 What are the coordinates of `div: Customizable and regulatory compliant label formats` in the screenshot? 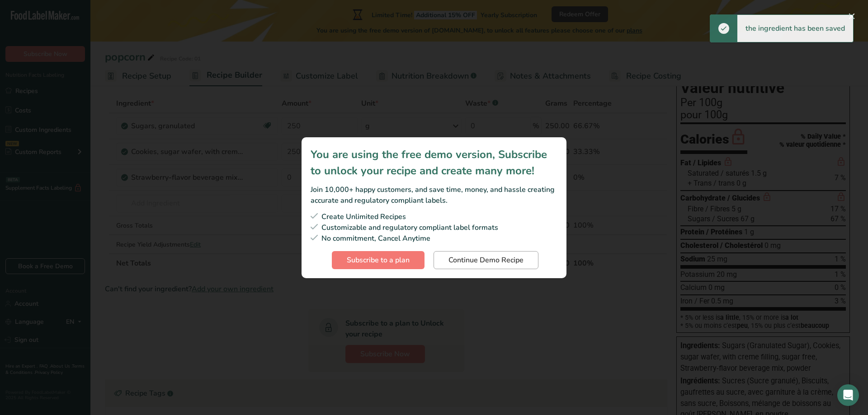 It's located at (434, 227).